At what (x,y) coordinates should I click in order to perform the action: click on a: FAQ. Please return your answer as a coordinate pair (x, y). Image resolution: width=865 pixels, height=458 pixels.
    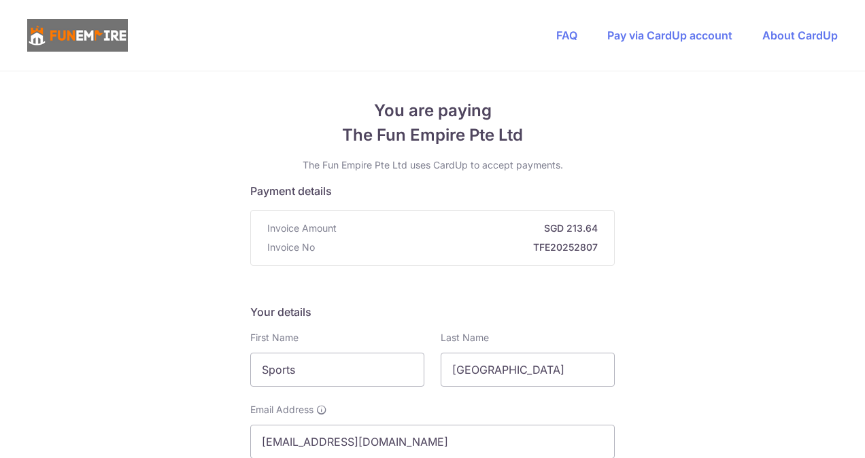
    Looking at the image, I should click on (566, 35).